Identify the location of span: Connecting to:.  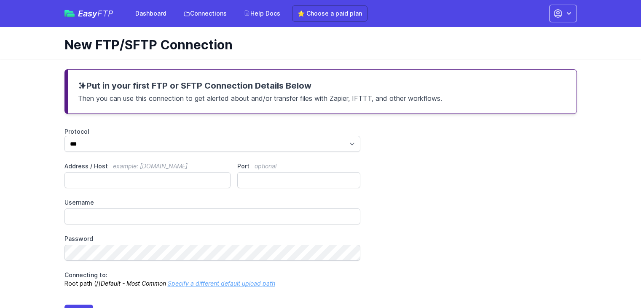
(86, 274).